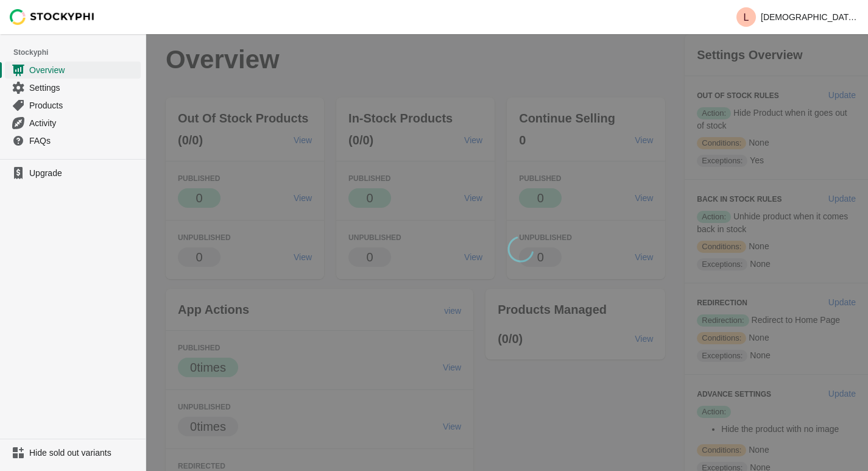  Describe the element at coordinates (72, 87) in the screenshot. I see `a: Settings` at that location.